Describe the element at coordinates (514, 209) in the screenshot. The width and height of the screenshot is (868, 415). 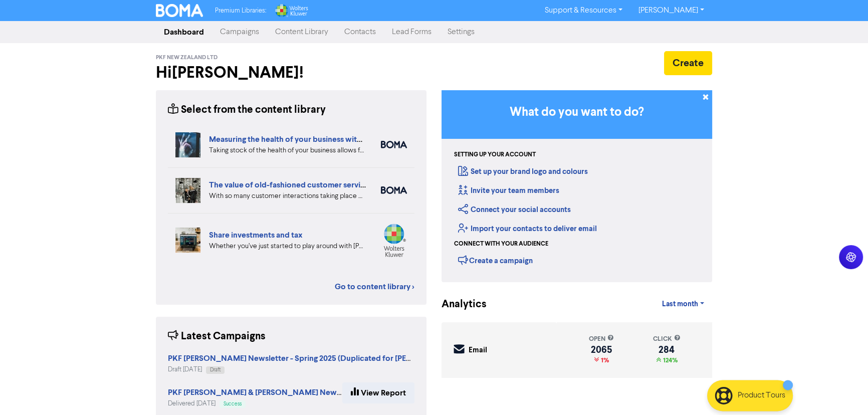
I see `a: Connect your social accounts` at that location.